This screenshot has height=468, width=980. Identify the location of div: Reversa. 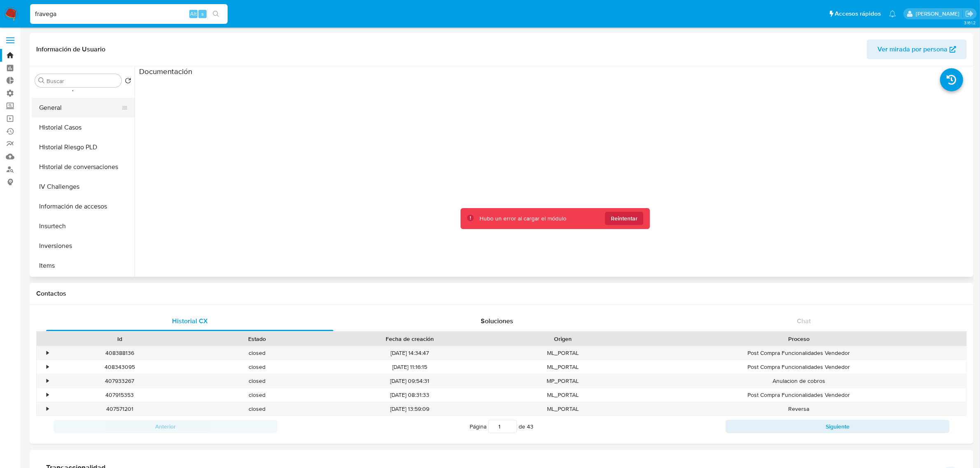
(799, 408).